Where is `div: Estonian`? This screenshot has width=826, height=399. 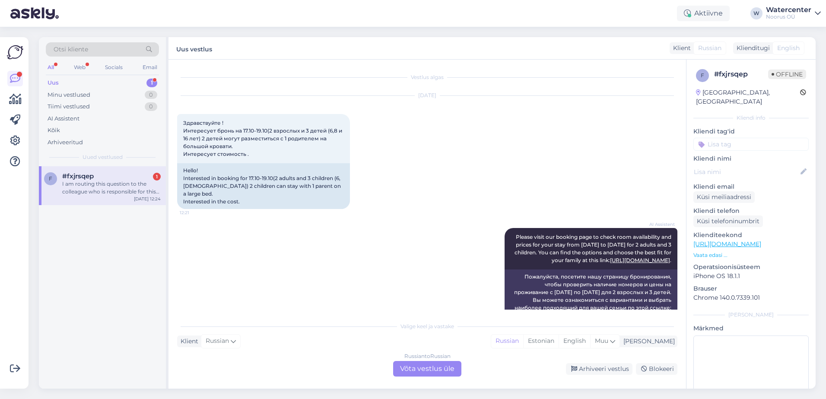 div: Estonian is located at coordinates (541, 341).